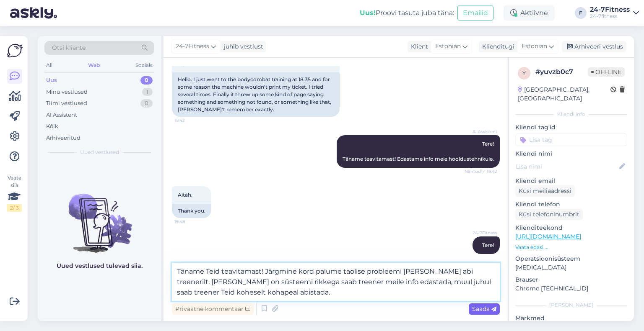 This screenshot has height=331, width=644. What do you see at coordinates (62, 115) in the screenshot?
I see `div: AI Assistent` at bounding box center [62, 115].